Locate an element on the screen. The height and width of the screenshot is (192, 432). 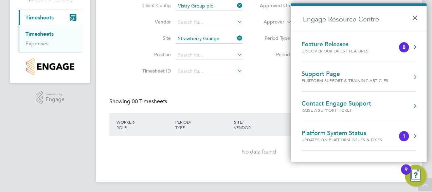
button: Close is located at coordinates (417, 16).